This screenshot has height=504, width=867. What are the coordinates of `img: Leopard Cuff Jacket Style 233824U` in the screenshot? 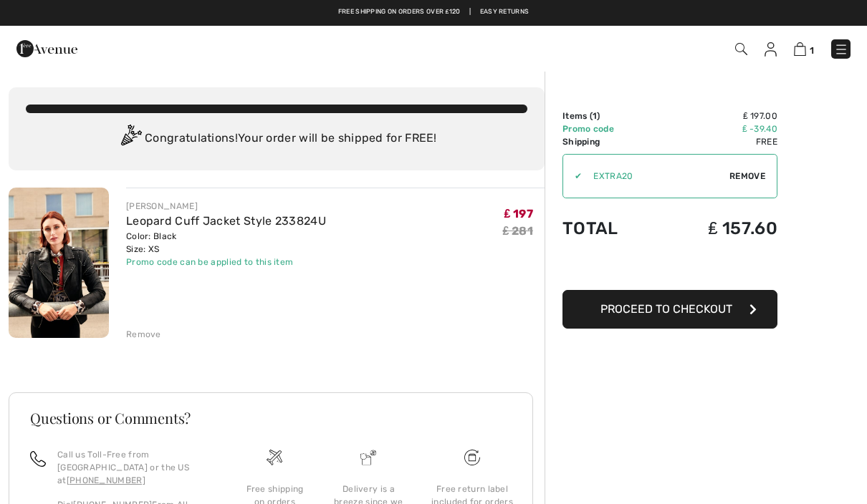 It's located at (58, 263).